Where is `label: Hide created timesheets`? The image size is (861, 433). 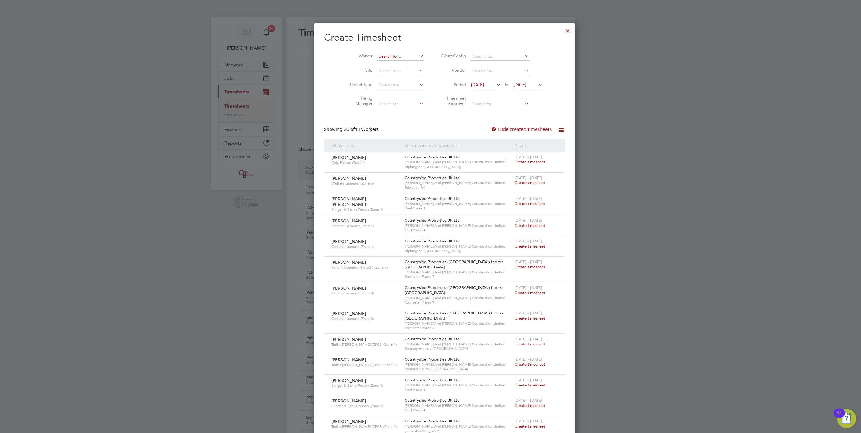 label: Hide created timesheets is located at coordinates (521, 129).